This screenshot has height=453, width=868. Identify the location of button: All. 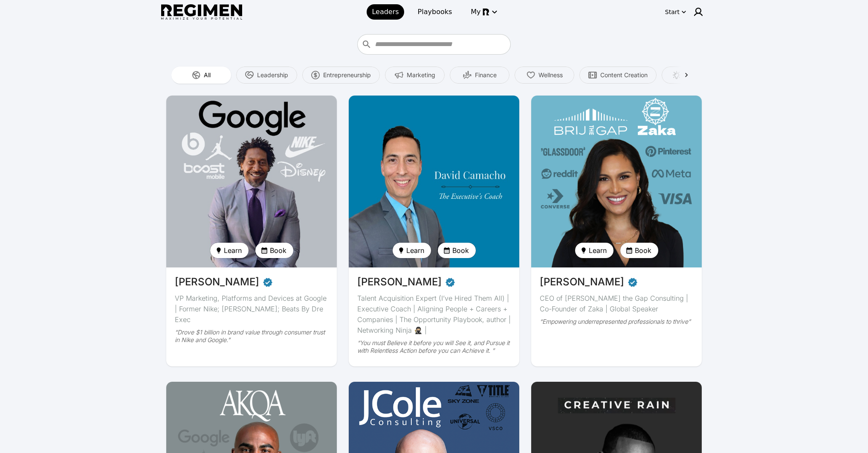
(201, 75).